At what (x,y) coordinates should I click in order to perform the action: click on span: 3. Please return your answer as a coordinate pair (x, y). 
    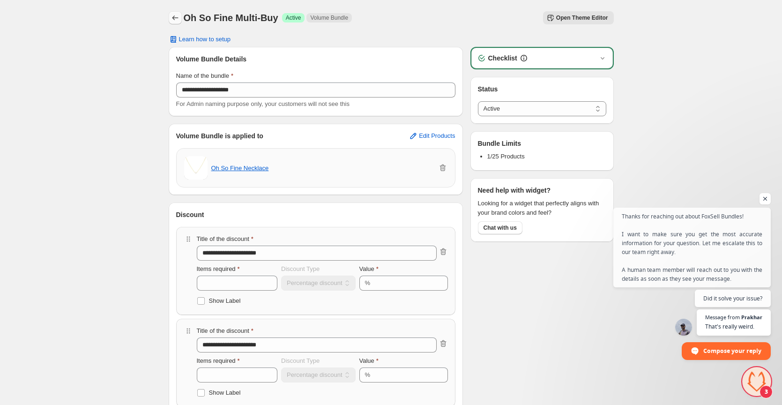
    Looking at the image, I should click on (766, 392).